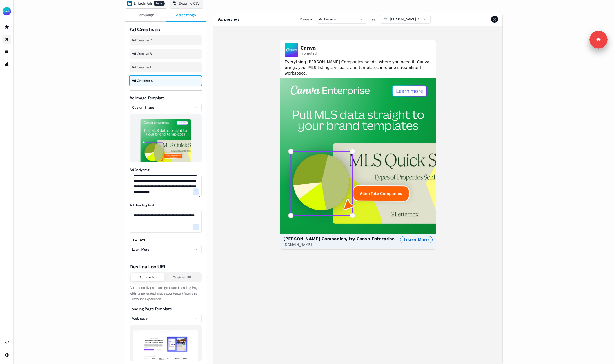  Describe the element at coordinates (143, 4) in the screenshot. I see `span: LinkedIn Ads` at that location.